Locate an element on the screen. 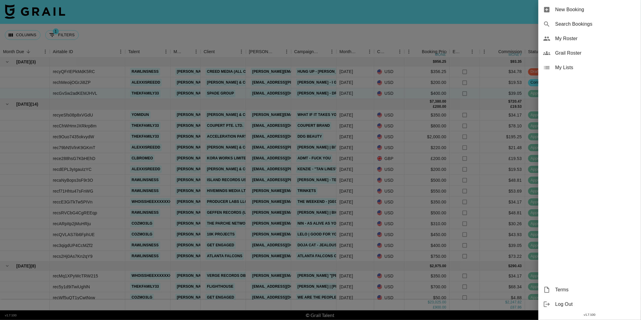  span: Terms is located at coordinates (596, 290).